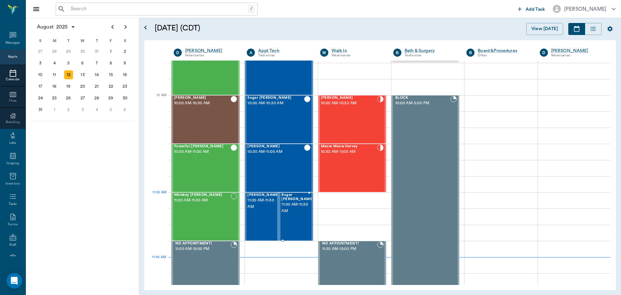  Describe the element at coordinates (358, 51) in the screenshot. I see `div: Walk In` at that location.